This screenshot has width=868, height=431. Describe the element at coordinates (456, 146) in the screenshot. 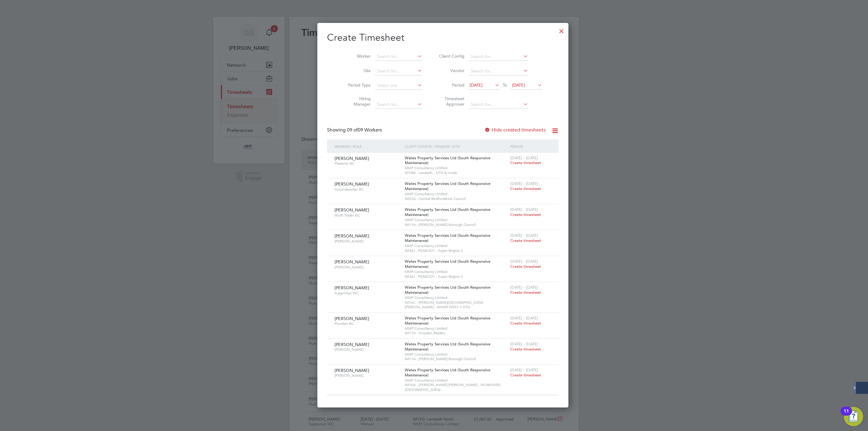

I see `div: Client Config / Vendor / Site` at that location.